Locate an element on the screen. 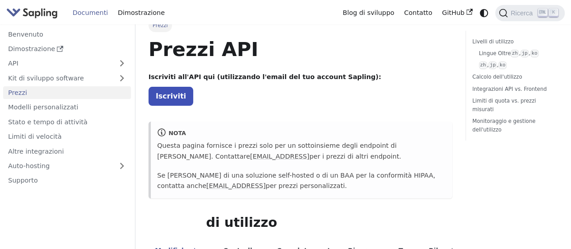  a: Integrazioni API vs. Frontend is located at coordinates (514, 89).